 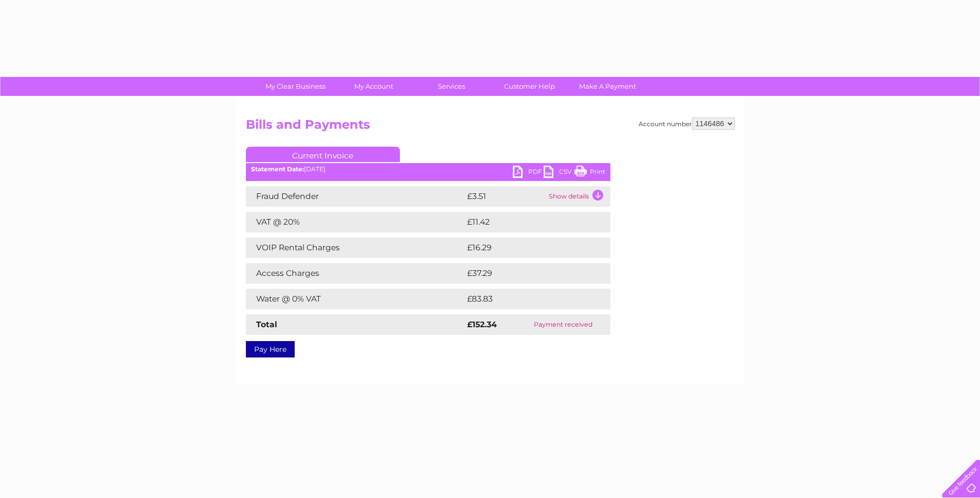 What do you see at coordinates (355, 197) in the screenshot?
I see `td: Fraud Defender` at bounding box center [355, 197].